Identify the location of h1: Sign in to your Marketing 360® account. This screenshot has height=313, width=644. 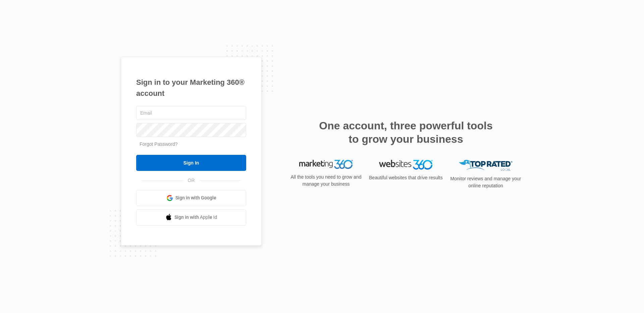
(191, 88).